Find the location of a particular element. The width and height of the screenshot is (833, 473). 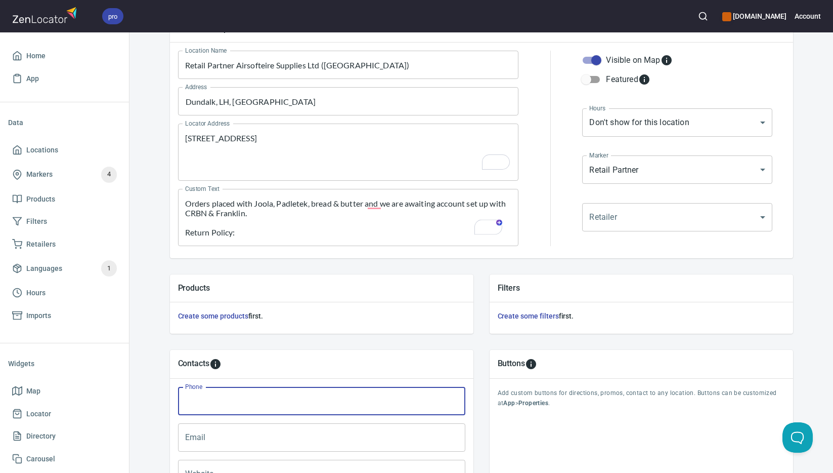

a: Directory is located at coordinates (64, 436).